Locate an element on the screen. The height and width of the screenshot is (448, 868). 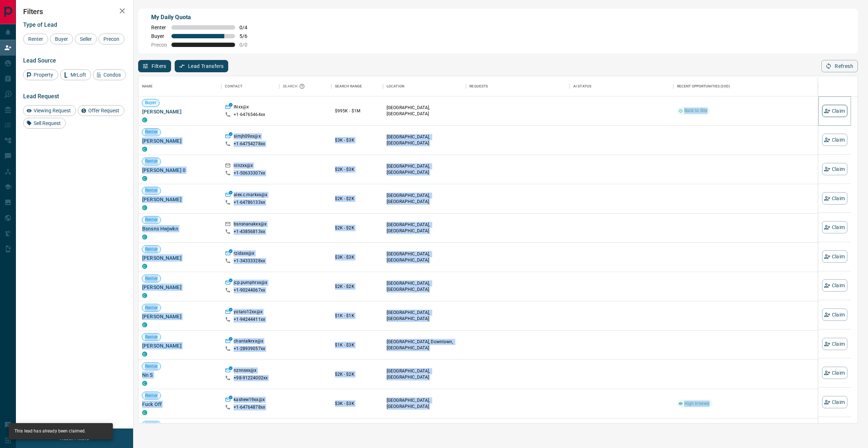
p: +98- 91224002xx is located at coordinates (251, 378).